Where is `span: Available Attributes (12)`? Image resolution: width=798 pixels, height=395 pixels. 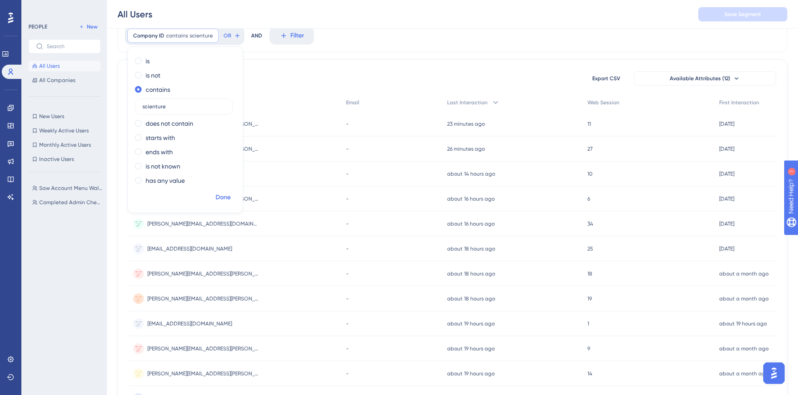 span: Available Attributes (12) is located at coordinates (700, 78).